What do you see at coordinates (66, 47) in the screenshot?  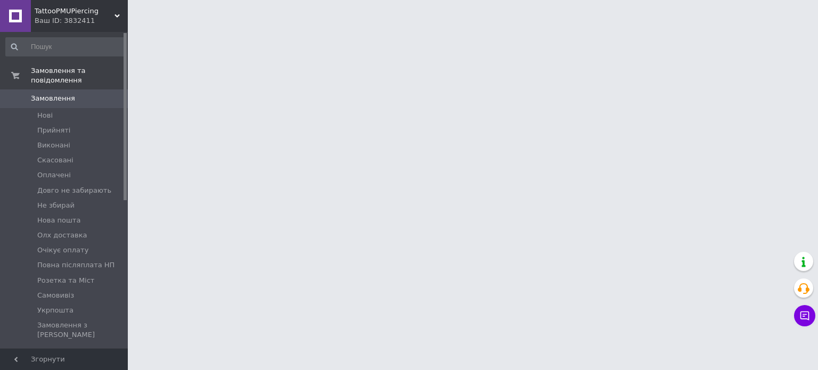 I see `input: Пошук` at bounding box center [66, 47].